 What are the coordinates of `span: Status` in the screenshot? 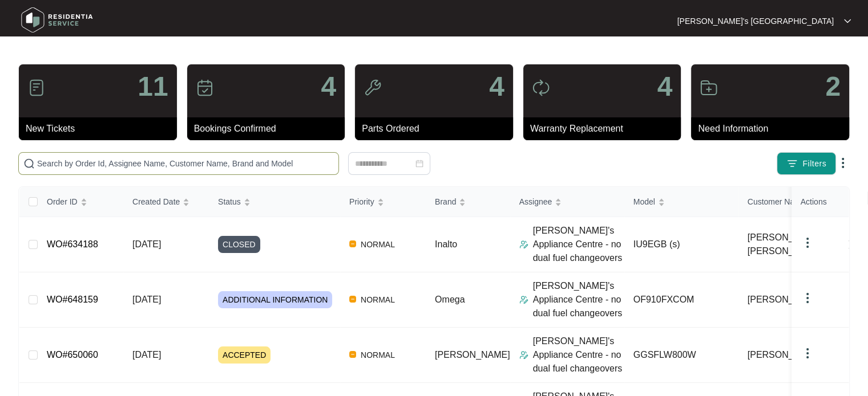 It's located at (229, 202).